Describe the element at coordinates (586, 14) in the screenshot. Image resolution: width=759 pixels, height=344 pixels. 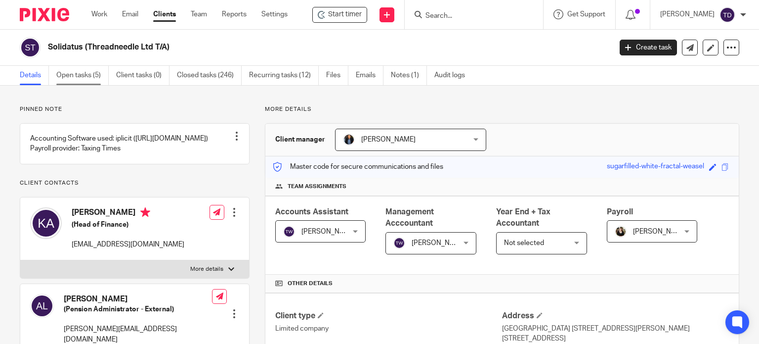
I see `span: Get Support` at that location.